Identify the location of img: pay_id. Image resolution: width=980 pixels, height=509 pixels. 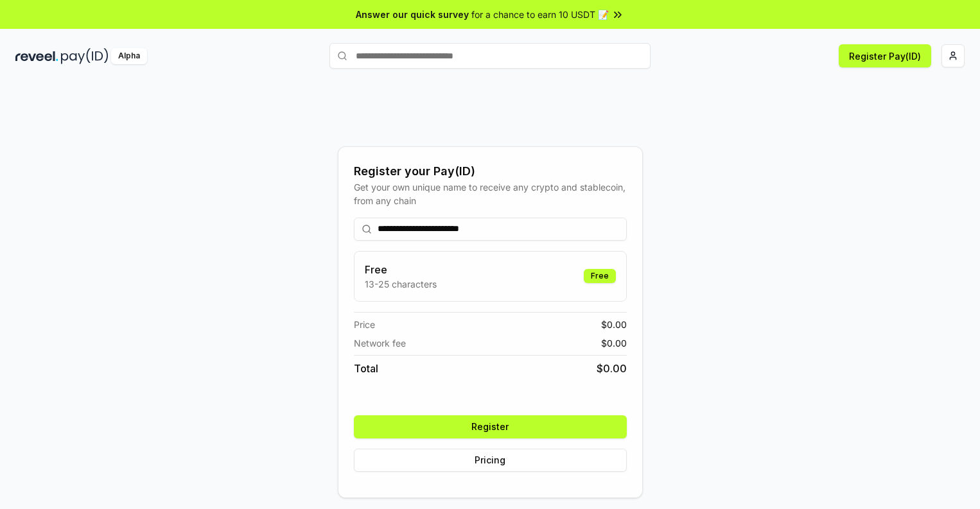
(85, 56).